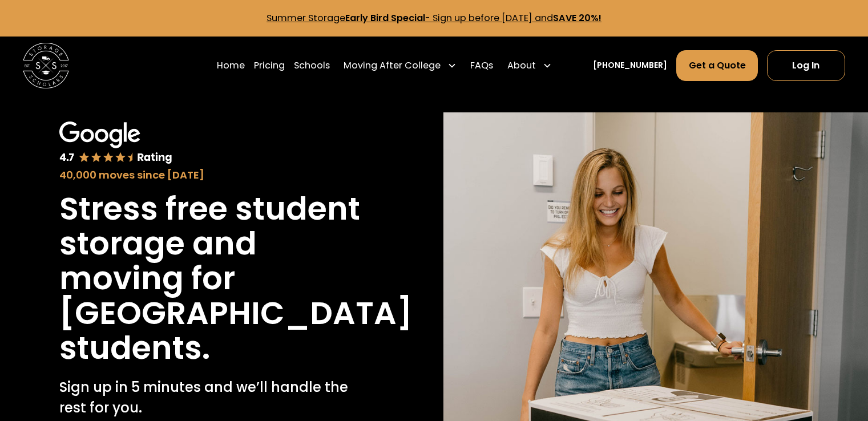 This screenshot has width=868, height=421. What do you see at coordinates (270, 66) in the screenshot?
I see `a: Pricing` at bounding box center [270, 66].